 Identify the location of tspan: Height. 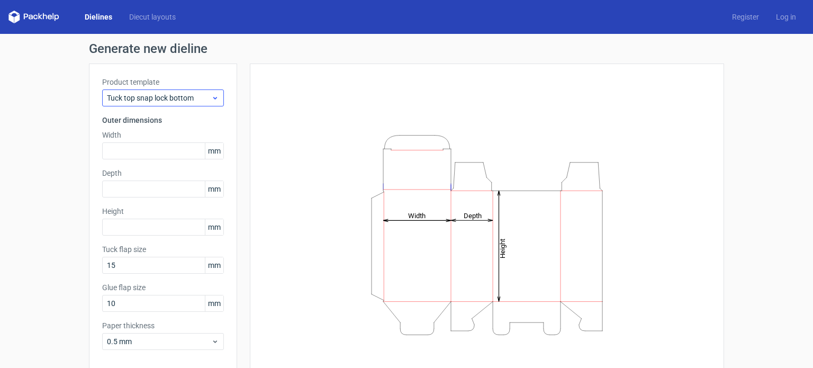
(502, 248).